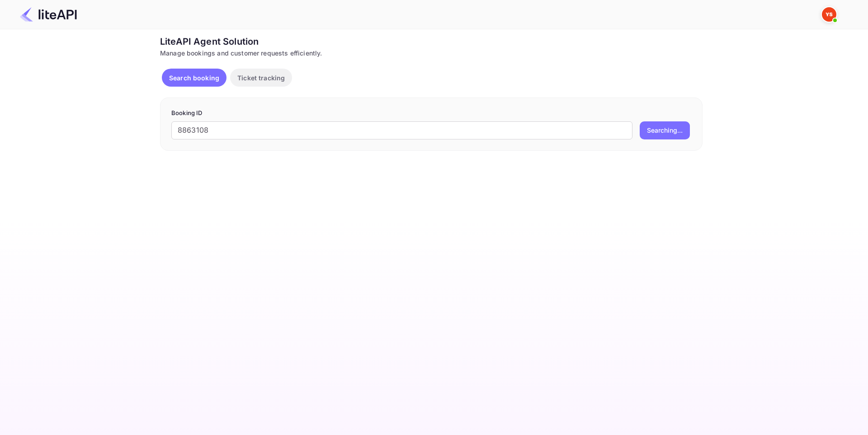 This screenshot has width=868, height=435. I want to click on p: Ticket tracking, so click(261, 77).